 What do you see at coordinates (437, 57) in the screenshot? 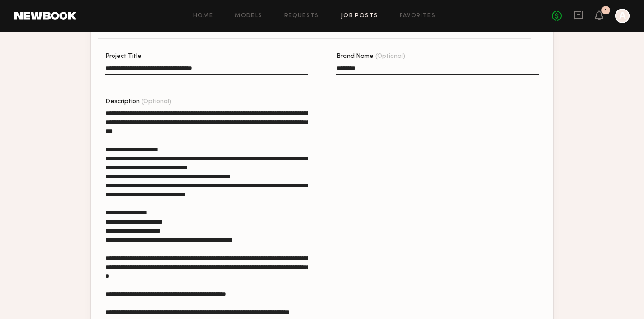
I see `div: Brand Name` at bounding box center [437, 57].